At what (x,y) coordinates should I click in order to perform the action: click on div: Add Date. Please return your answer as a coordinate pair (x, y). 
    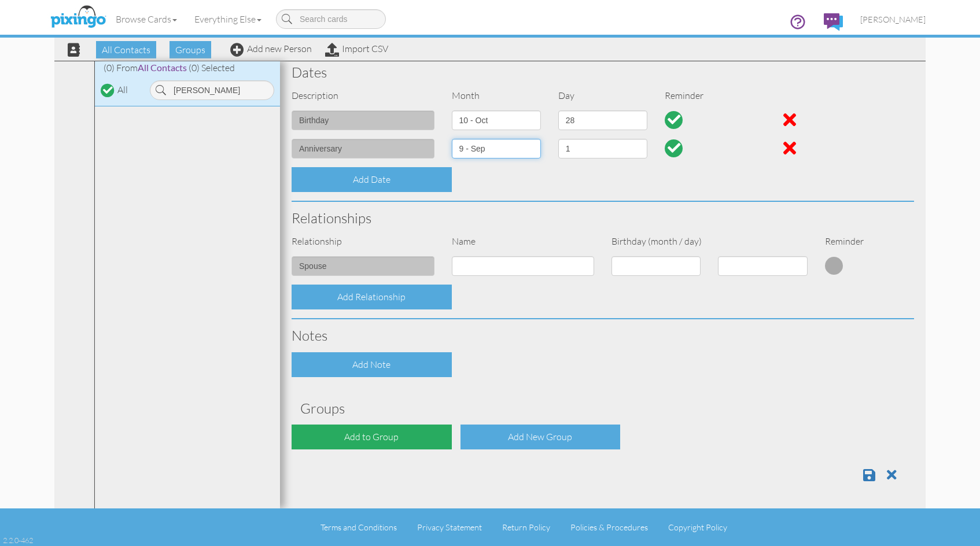
    Looking at the image, I should click on (371, 179).